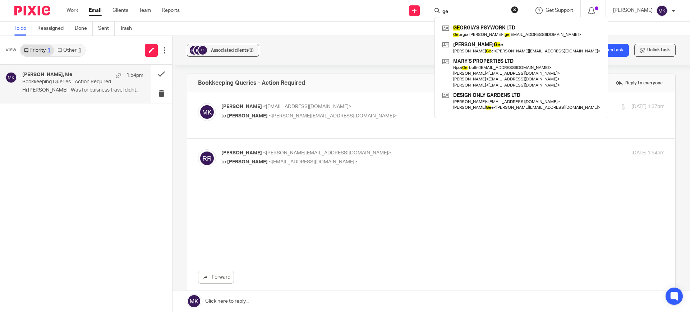 Image resolution: width=690 pixels, height=312 pixels. I want to click on button: Unlink task, so click(655, 50).